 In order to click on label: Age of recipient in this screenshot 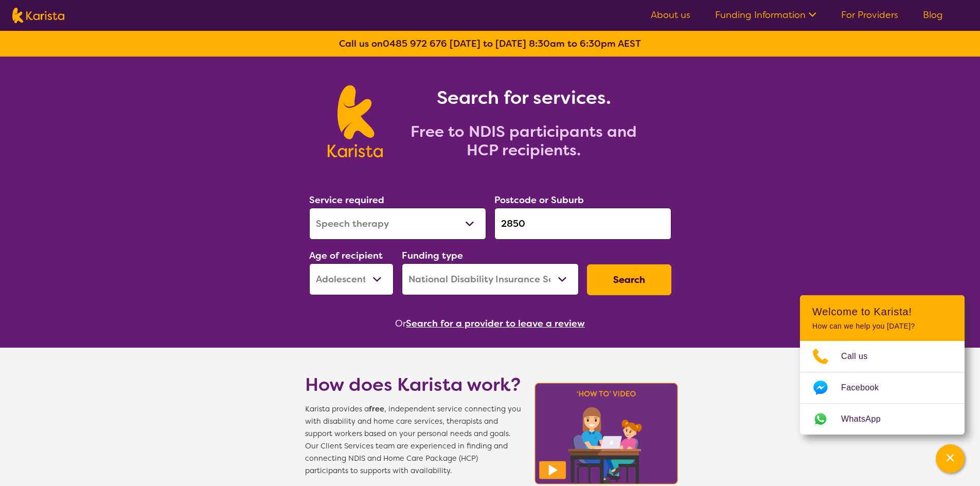, I will do `click(346, 256)`.